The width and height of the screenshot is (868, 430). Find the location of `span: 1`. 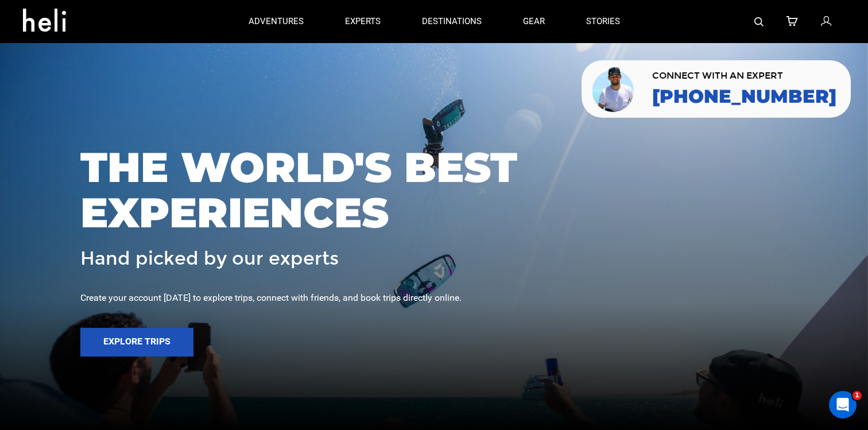

span: 1 is located at coordinates (857, 395).